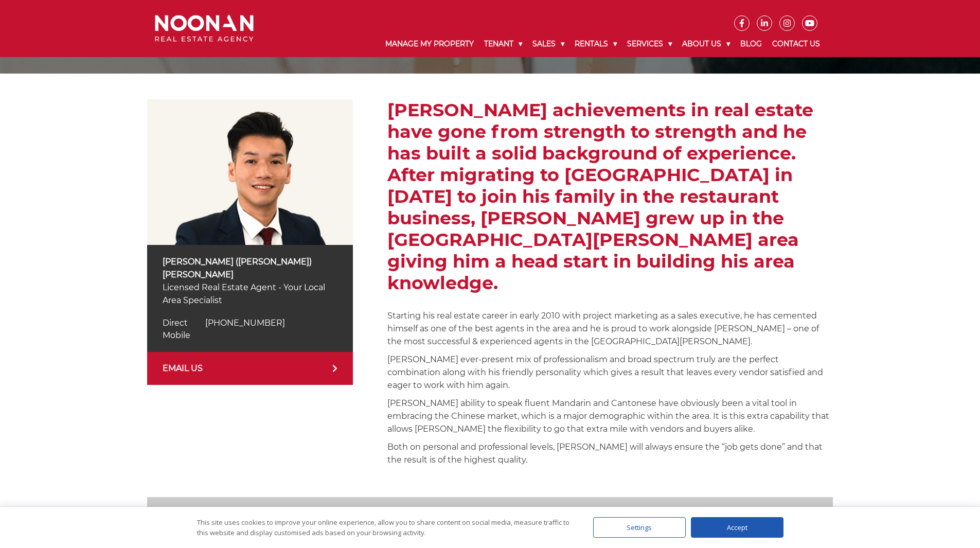 This screenshot has height=548, width=980. I want to click on img: Simon (Xin Rong) Cai, so click(250, 172).